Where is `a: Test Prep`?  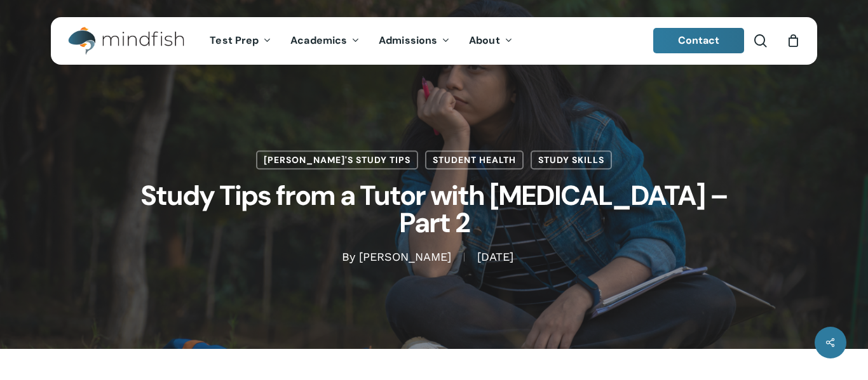
a: Test Prep is located at coordinates (240, 41).